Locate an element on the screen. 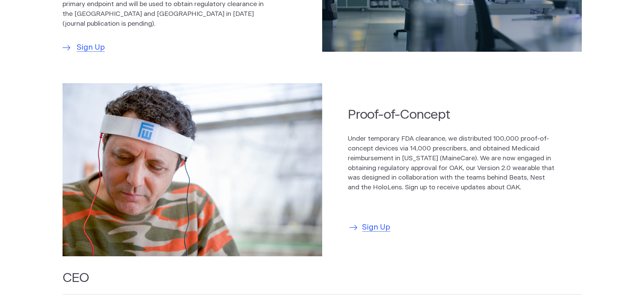  p: Under temporary FDA clearance, we distributed 100,000 proof-of-concept devices via 14,000 prescri... is located at coordinates (451, 163).